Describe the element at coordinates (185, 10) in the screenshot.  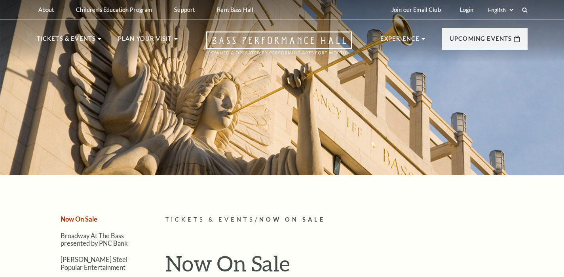
I see `p: Support` at that location.